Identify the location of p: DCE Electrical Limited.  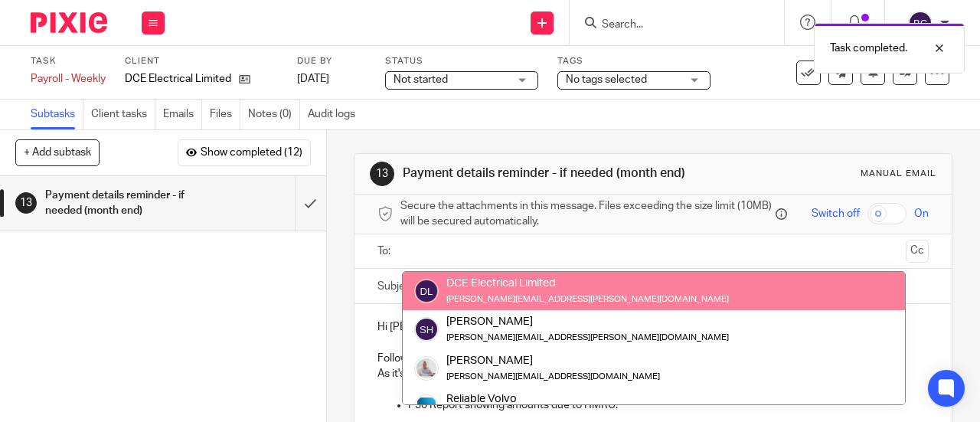
(178, 79).